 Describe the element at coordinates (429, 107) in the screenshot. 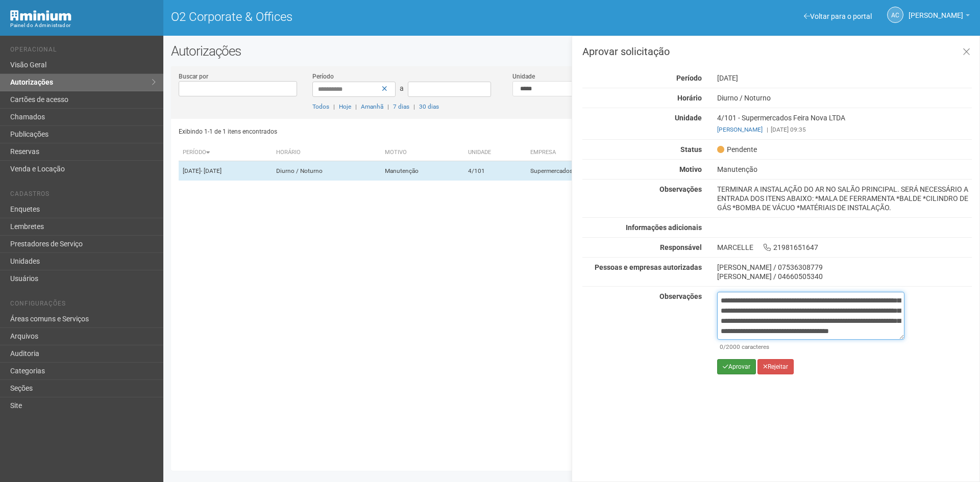

I see `a: 30 dias` at that location.